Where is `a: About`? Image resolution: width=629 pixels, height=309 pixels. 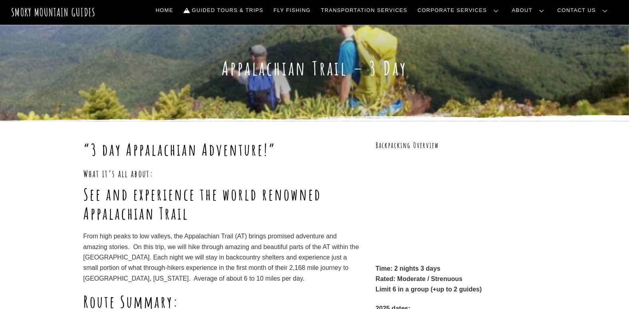 a: About is located at coordinates (530, 10).